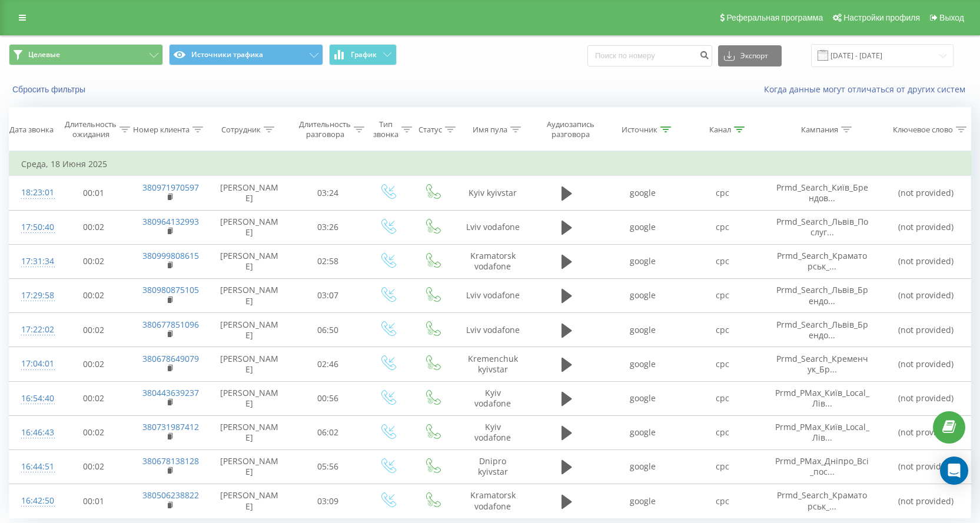 The image size is (980, 523). What do you see at coordinates (33, 262) in the screenshot?
I see `div: 17:31:34` at bounding box center [33, 262].